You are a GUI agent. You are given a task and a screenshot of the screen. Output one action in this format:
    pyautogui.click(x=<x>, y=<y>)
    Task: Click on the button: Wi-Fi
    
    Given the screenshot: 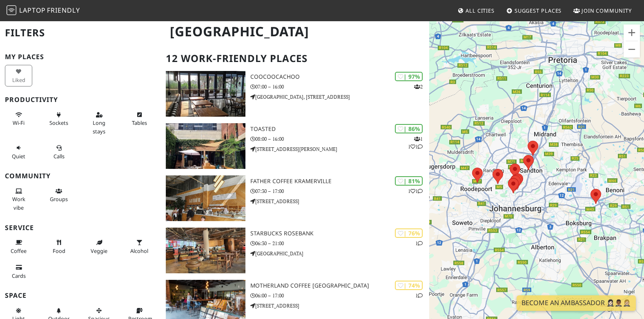 What is the action you would take?
    pyautogui.click(x=19, y=119)
    